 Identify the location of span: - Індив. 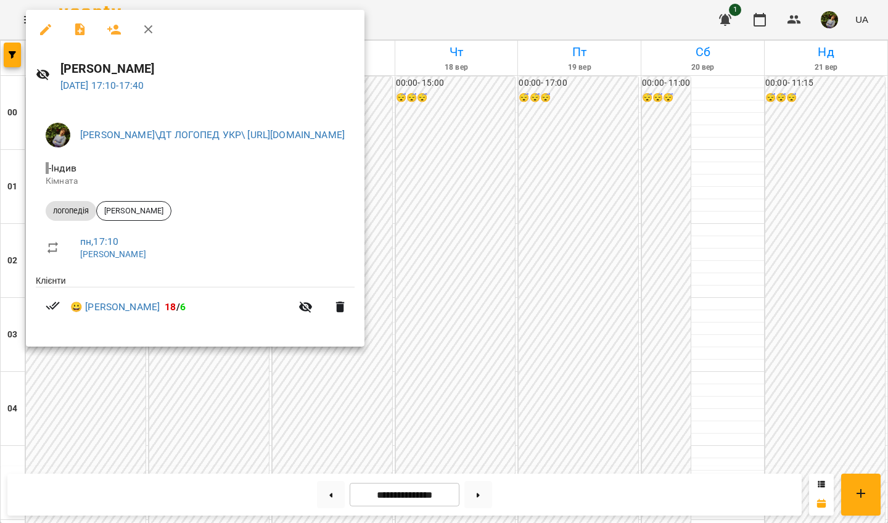
(62, 168).